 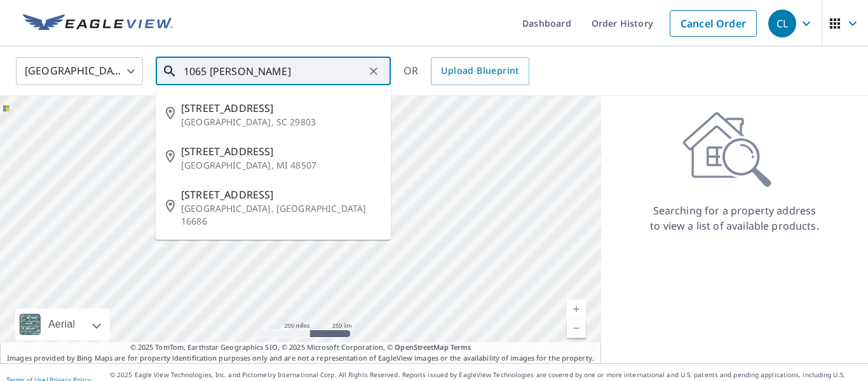 I want to click on p: Searching for a property address to view a list of available products., so click(x=734, y=218).